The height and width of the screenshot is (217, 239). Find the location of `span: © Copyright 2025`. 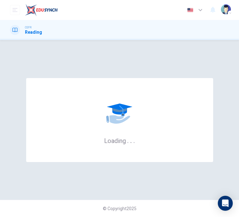

span: © Copyright 2025 is located at coordinates (120, 208).